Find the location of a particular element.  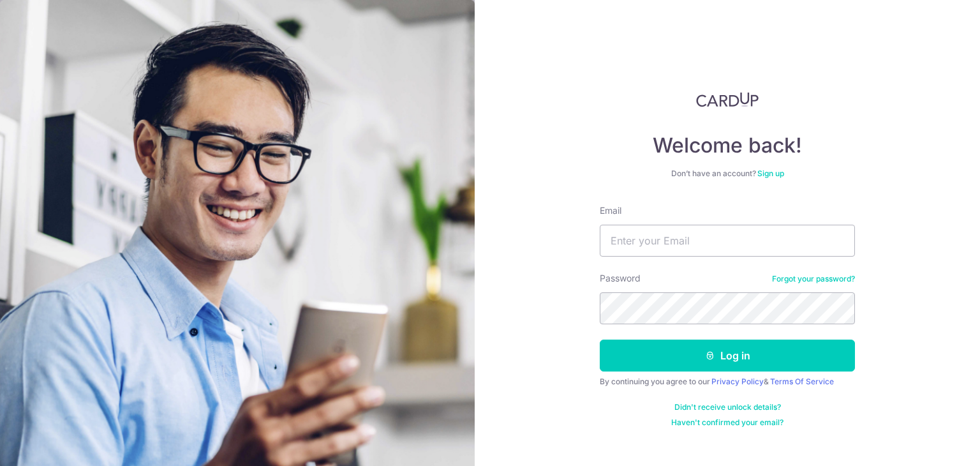

h4: Welcome back! is located at coordinates (727, 146).